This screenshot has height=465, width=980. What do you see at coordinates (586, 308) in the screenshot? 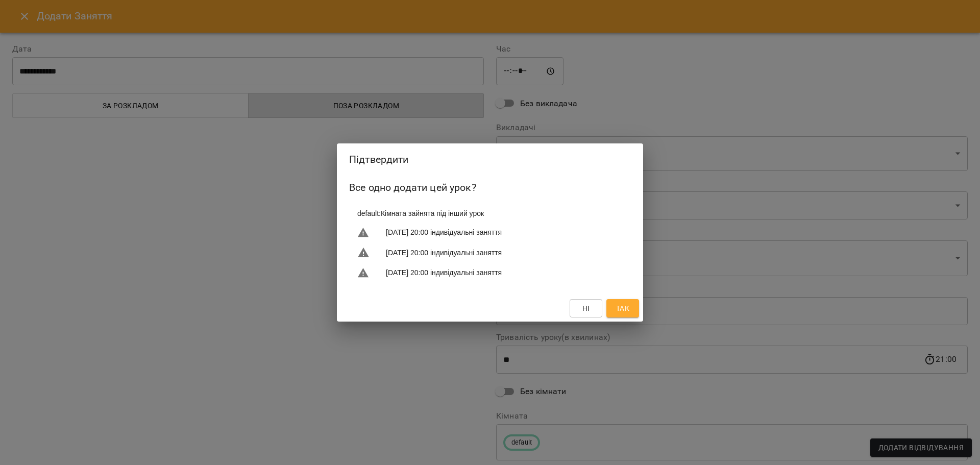
I see `span: Ні` at bounding box center [586, 308].